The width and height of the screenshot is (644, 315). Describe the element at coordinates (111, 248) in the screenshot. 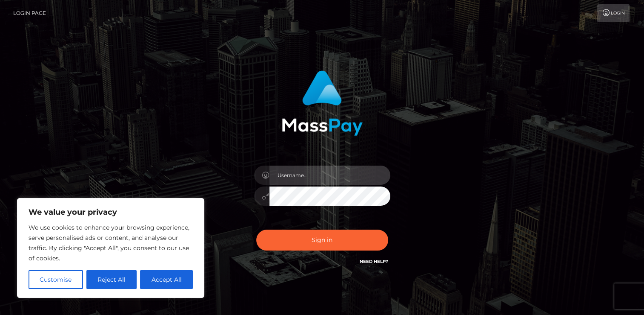

I see `div: We value your privacy` at that location.